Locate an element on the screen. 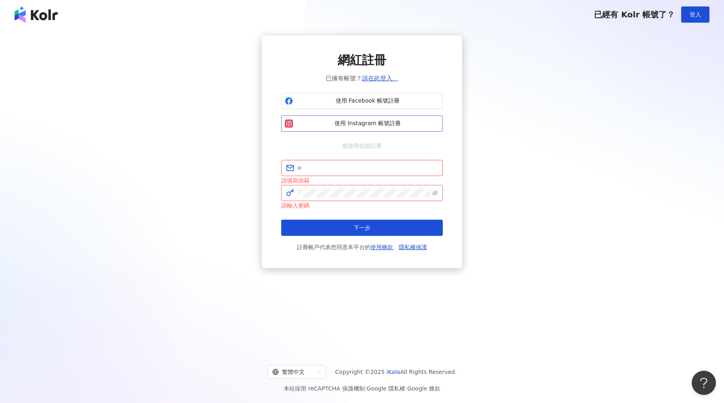 The height and width of the screenshot is (403, 724). span: 本站採用 reCAPTCHA 保護機制 is located at coordinates (361, 389).